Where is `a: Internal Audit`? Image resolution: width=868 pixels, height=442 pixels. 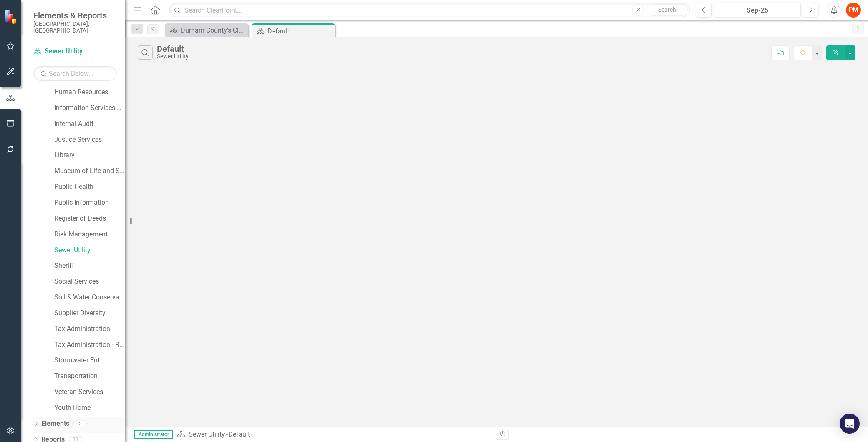
a: Internal Audit is located at coordinates (90, 124).